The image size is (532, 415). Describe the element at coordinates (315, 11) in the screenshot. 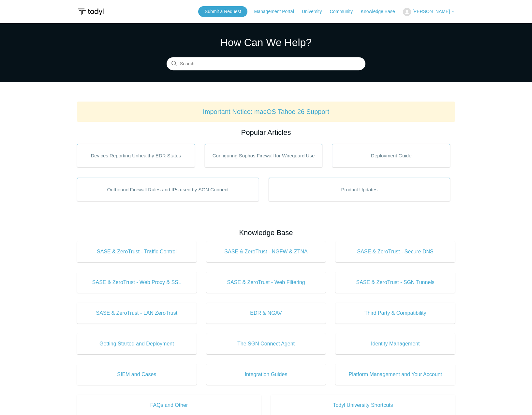

I see `a: University` at that location.